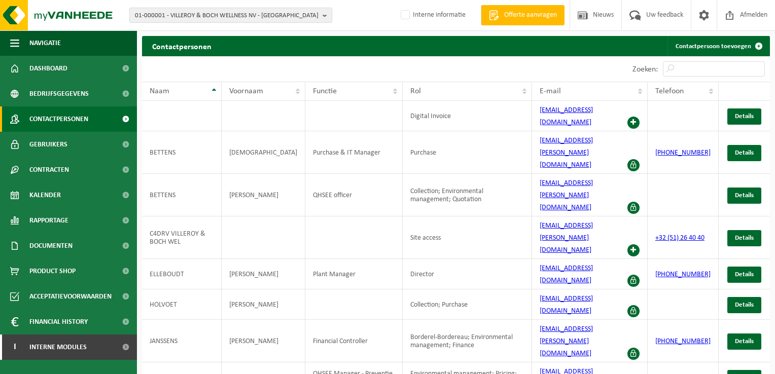  What do you see at coordinates (59, 94) in the screenshot?
I see `span: Bedrijfsgegevens` at bounding box center [59, 94].